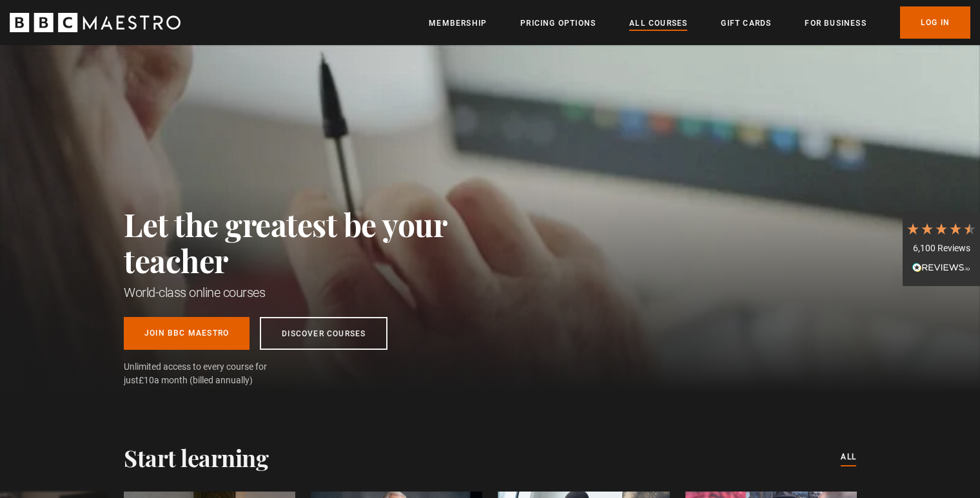 The width and height of the screenshot is (980, 498). I want to click on a: Membership, so click(457, 23).